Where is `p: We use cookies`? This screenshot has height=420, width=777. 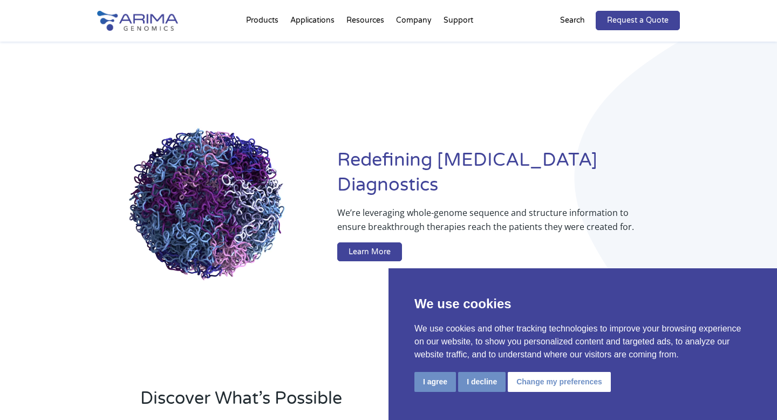
p: We use cookies is located at coordinates (583, 304).